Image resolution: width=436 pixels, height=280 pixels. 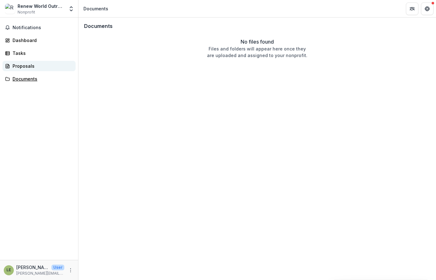 I want to click on button: Open entity switcher, so click(x=71, y=9).